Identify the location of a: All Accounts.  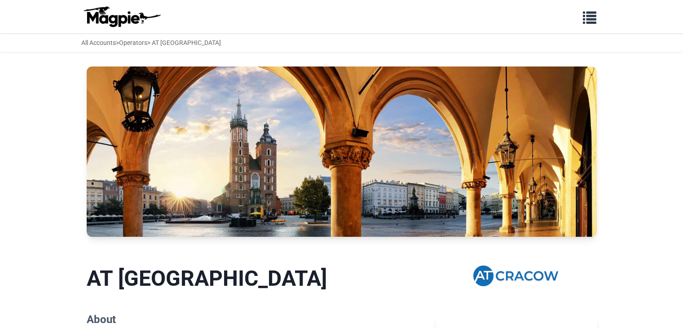
(98, 43).